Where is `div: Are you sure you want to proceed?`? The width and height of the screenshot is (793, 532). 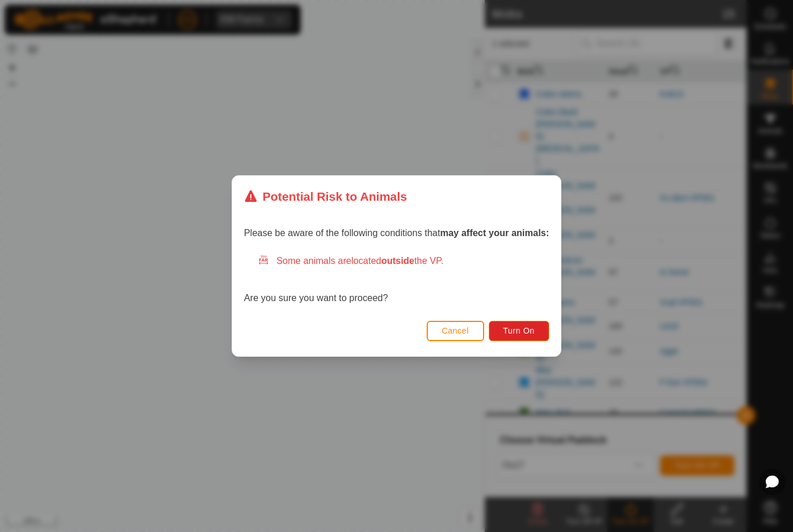
div: Are you sure you want to proceed? is located at coordinates (397, 279).